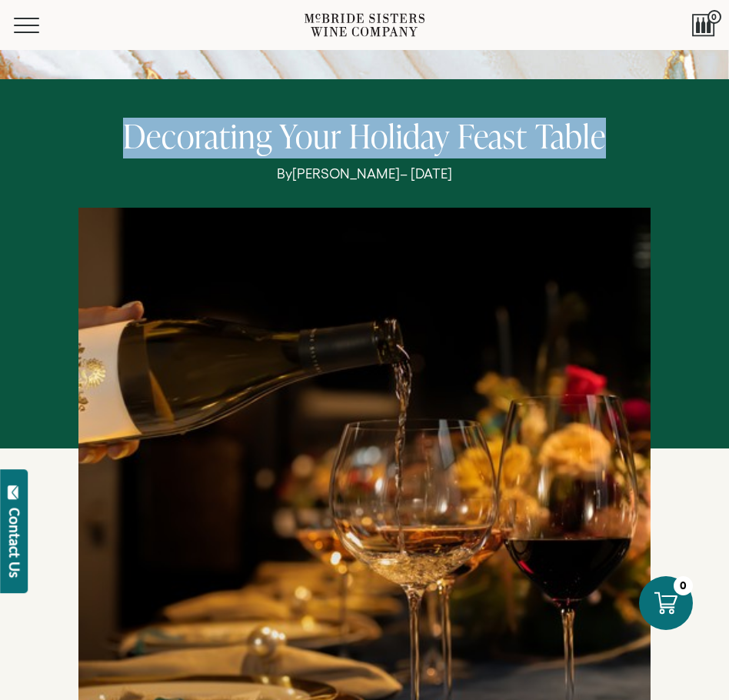  I want to click on button: Mobile Menu Trigger, so click(41, 26).